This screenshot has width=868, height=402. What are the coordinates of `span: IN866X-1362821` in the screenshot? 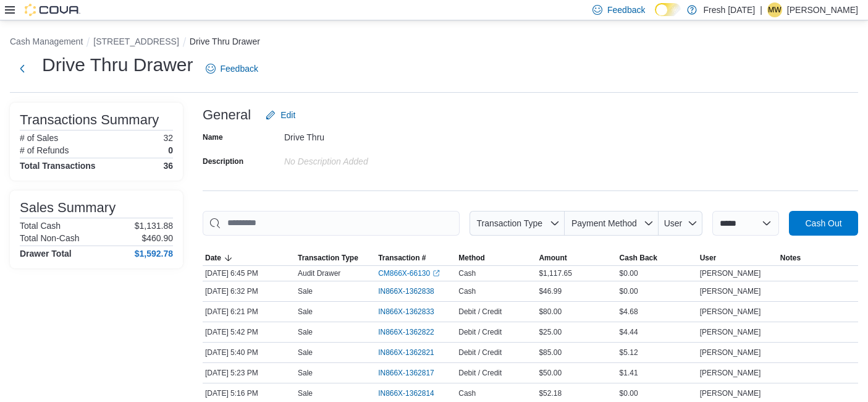 It's located at (406, 353).